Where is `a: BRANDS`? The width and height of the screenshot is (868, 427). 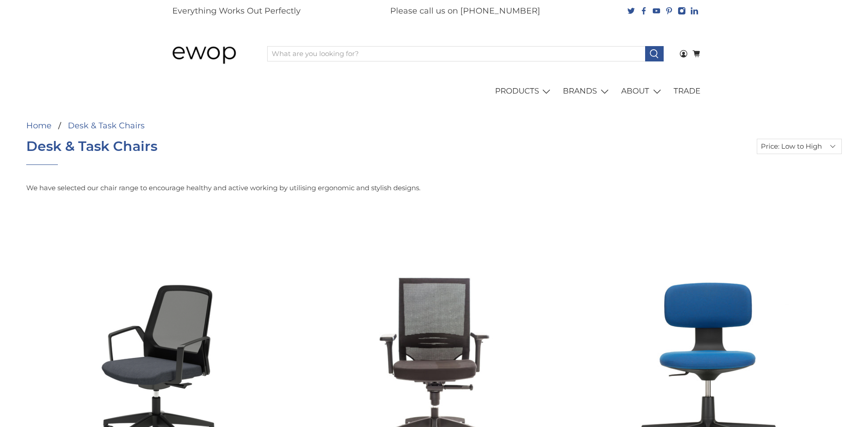 a: BRANDS is located at coordinates (587, 91).